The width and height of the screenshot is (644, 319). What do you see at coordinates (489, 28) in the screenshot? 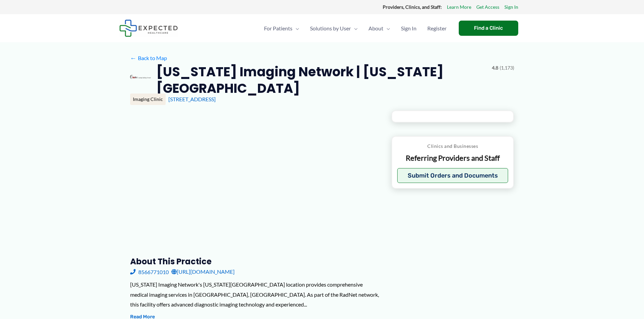
I see `a: Find a Clinic` at bounding box center [489, 28].